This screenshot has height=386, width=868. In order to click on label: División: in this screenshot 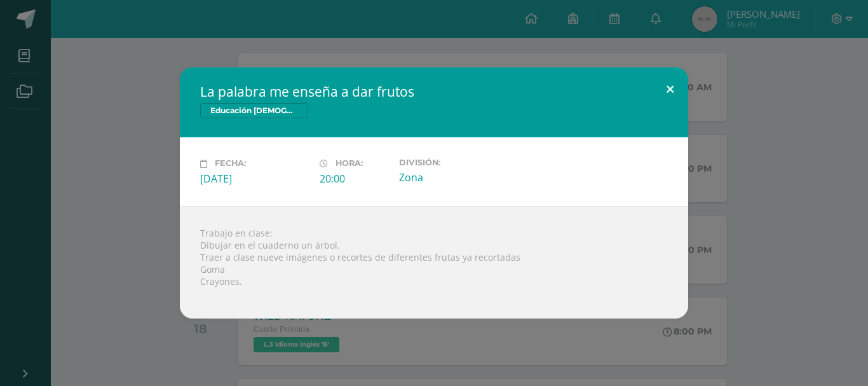, I will do `click(454, 162)`.